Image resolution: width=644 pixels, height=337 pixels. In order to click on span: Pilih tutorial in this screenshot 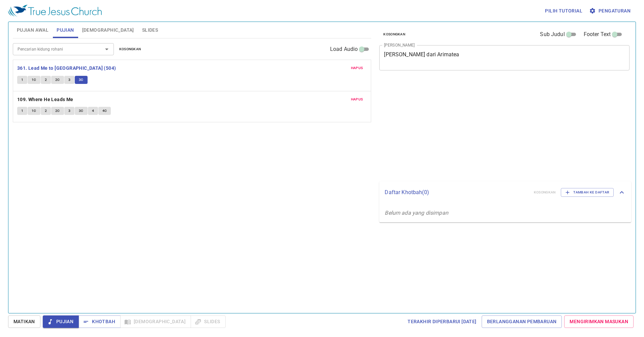, I will do `click(563, 11)`.